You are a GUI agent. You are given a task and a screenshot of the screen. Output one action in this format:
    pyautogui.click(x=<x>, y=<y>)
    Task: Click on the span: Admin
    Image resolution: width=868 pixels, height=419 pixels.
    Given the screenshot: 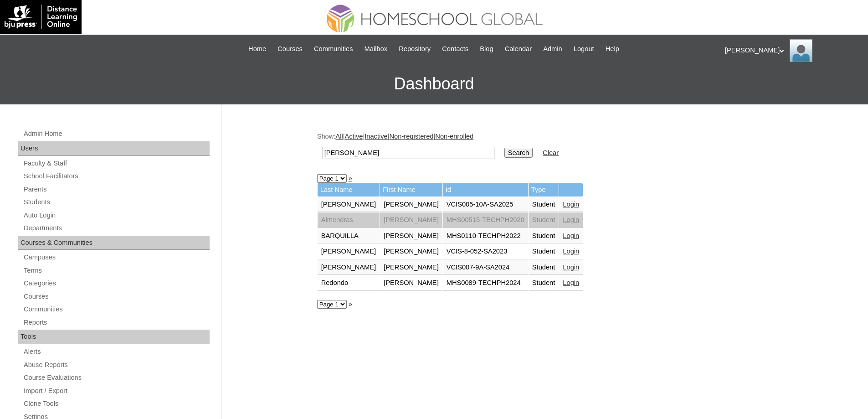 What is the action you would take?
    pyautogui.click(x=553, y=49)
    